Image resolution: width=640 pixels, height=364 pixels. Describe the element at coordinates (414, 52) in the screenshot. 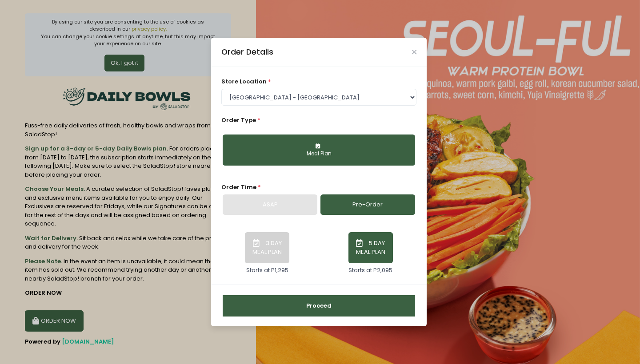

I see `button: Close` at that location.